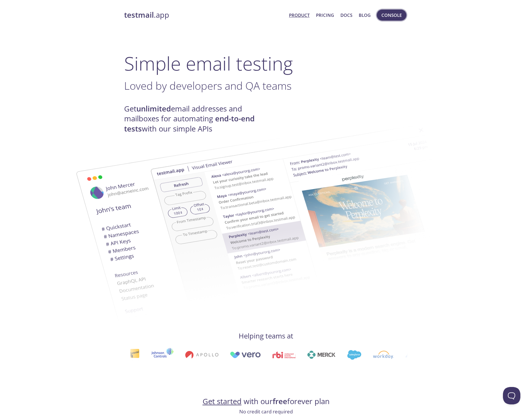 The height and width of the screenshot is (416, 532). I want to click on img: johnsoncontrols, so click(162, 355).